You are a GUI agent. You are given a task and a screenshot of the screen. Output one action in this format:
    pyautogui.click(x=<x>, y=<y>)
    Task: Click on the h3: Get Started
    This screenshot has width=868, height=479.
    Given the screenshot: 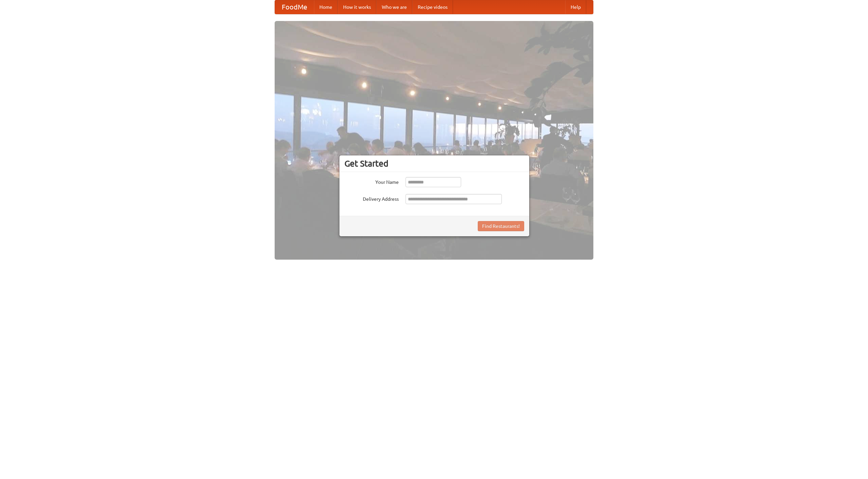 What is the action you would take?
    pyautogui.click(x=434, y=164)
    